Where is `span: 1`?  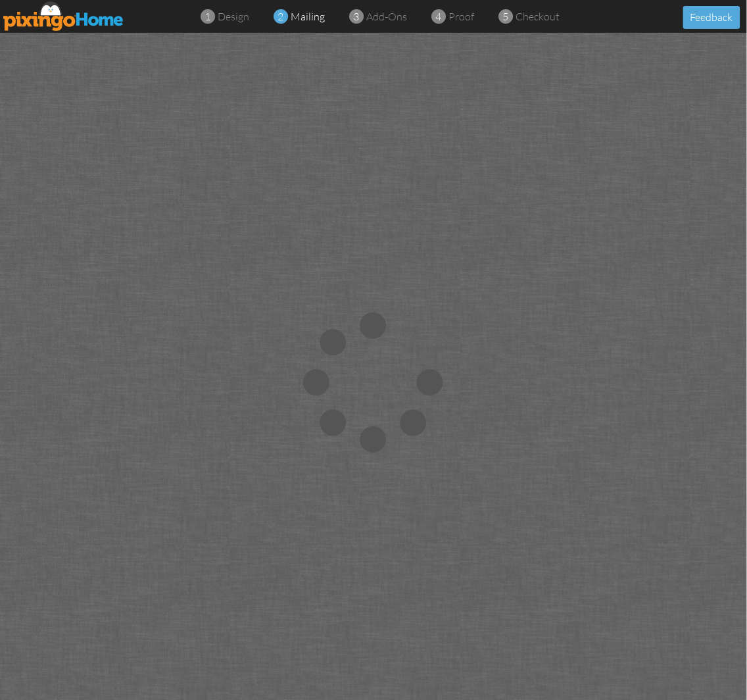
span: 1 is located at coordinates (208, 16).